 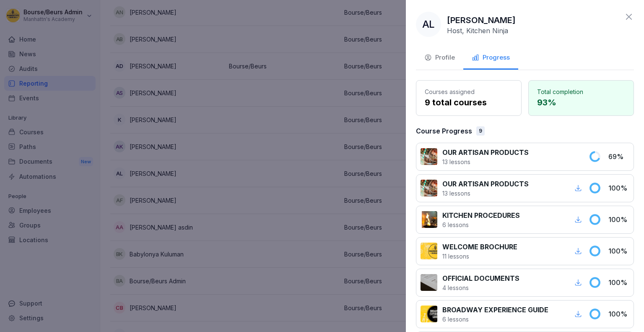 I want to click on button: Profile, so click(x=439, y=58).